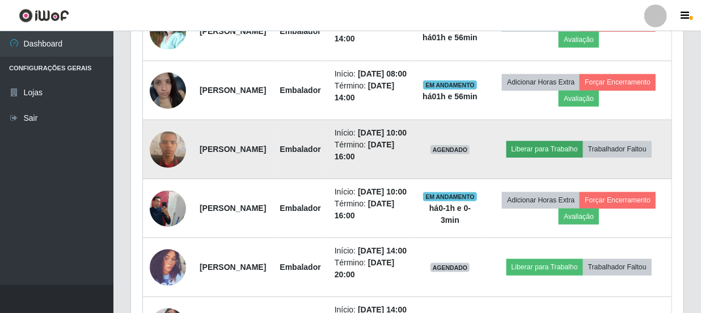 This screenshot has height=313, width=701. Describe the element at coordinates (168, 149) in the screenshot. I see `img: 1756305960450.jpeg` at that location.